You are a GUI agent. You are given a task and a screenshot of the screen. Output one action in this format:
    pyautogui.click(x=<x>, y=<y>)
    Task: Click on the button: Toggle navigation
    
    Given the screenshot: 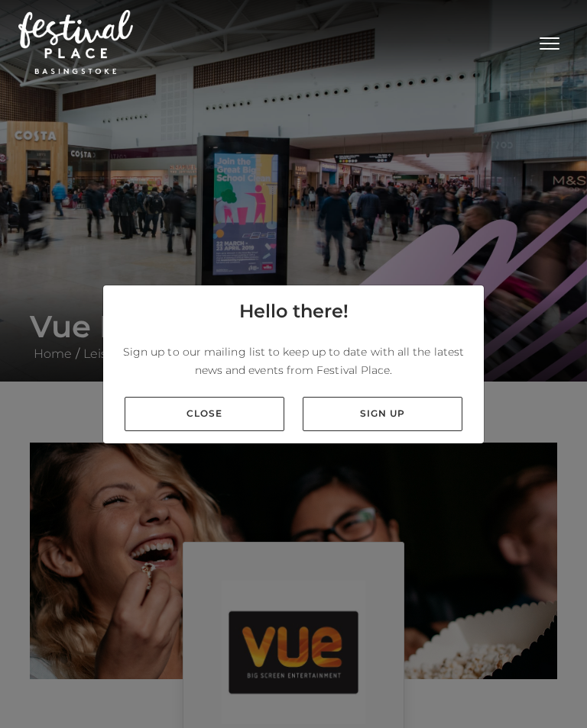 What is the action you would take?
    pyautogui.click(x=549, y=41)
    